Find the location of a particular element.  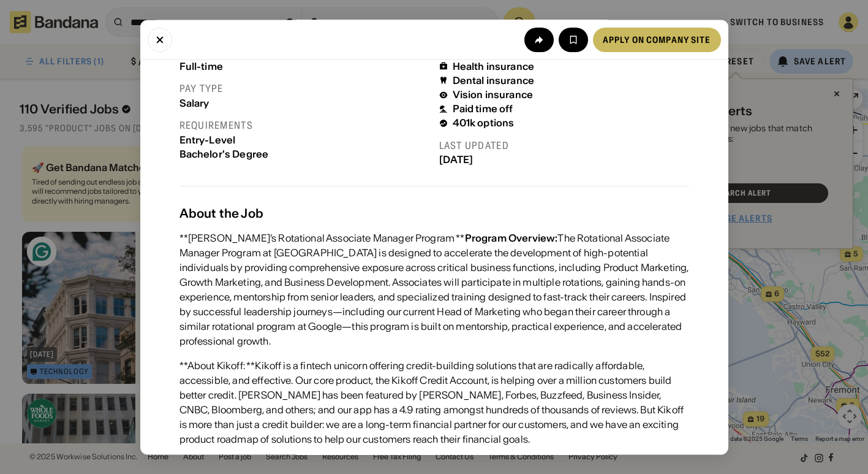

div: 401k options is located at coordinates (484, 123).